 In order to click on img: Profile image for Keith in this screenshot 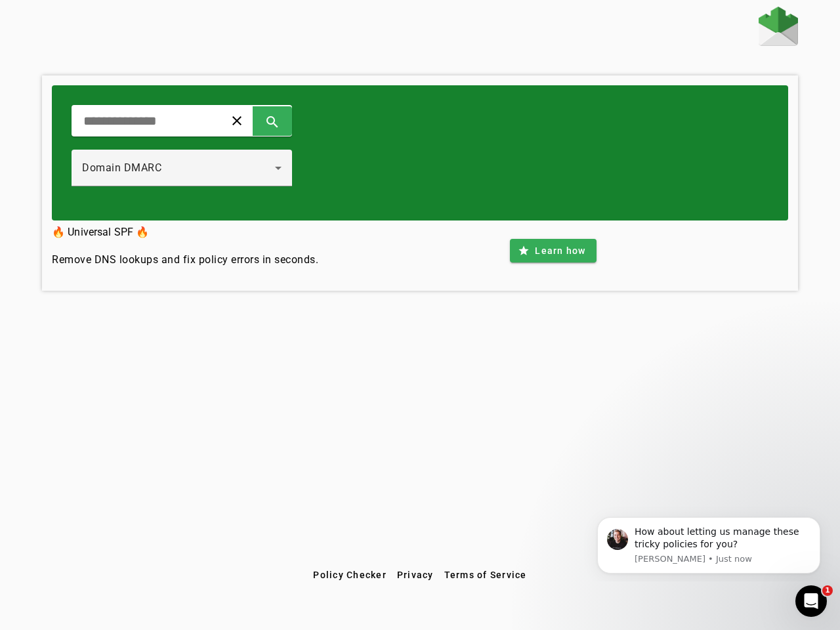, I will do `click(40, 34)`.